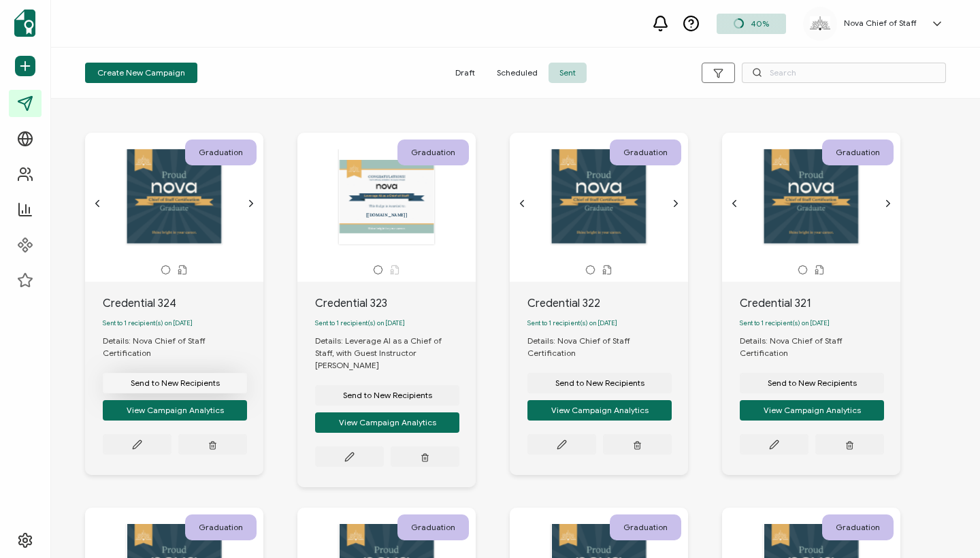 This screenshot has width=980, height=558. I want to click on button: Create New Campaign, so click(141, 73).